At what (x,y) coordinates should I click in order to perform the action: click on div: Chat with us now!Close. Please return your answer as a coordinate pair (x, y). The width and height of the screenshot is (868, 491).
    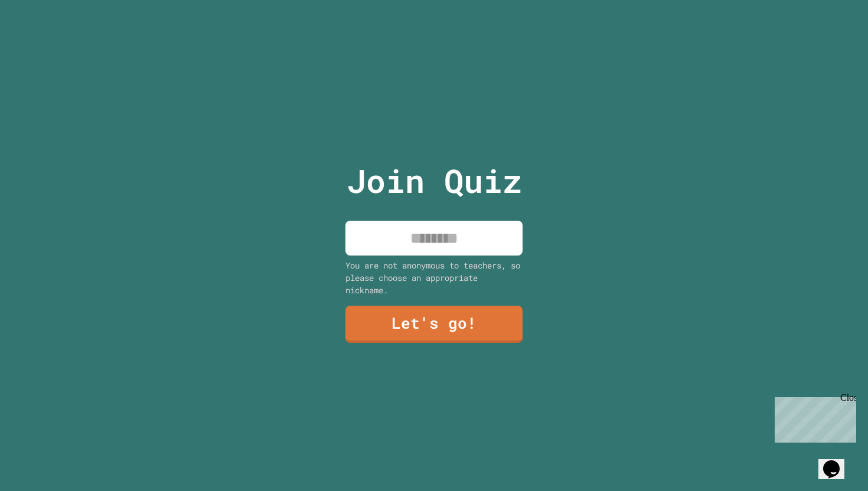
    Looking at the image, I should click on (43, 40).